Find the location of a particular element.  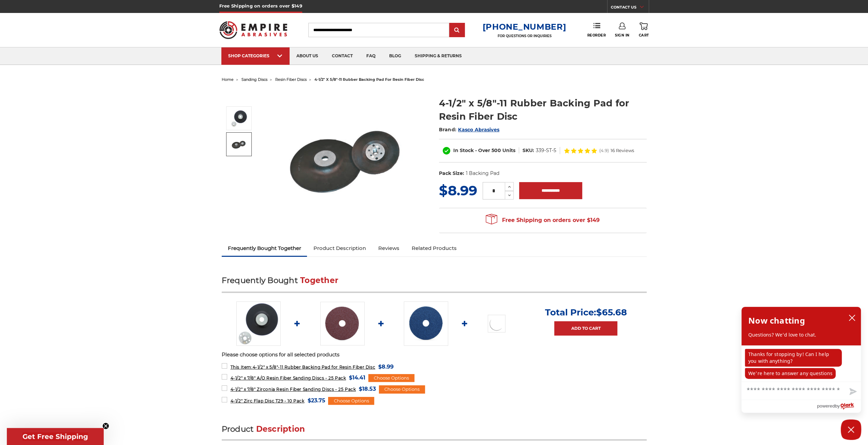

p: Total Price: is located at coordinates (586, 312).